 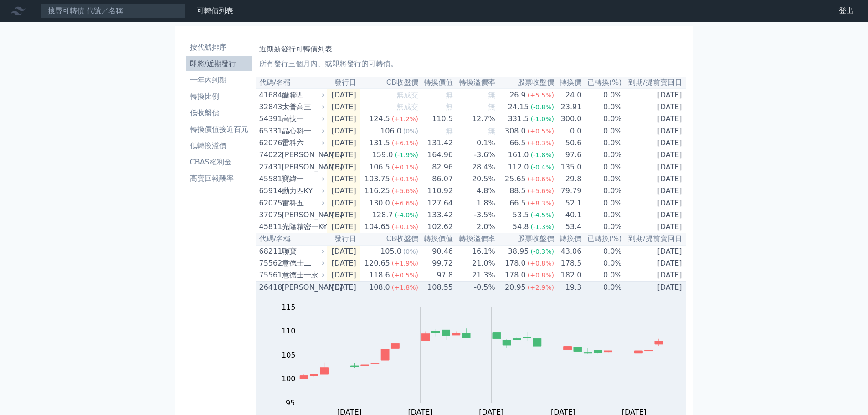 What do you see at coordinates (474, 215) in the screenshot?
I see `td: -3.5%` at bounding box center [474, 215].